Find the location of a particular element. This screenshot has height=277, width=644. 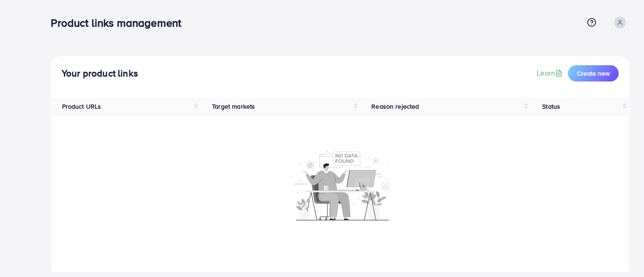

span: Reason rejected is located at coordinates (395, 106).